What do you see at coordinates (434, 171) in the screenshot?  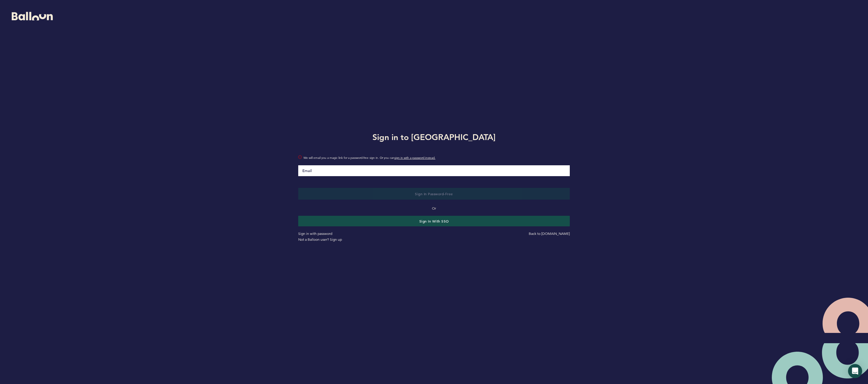 I see `input: Email` at bounding box center [434, 171].